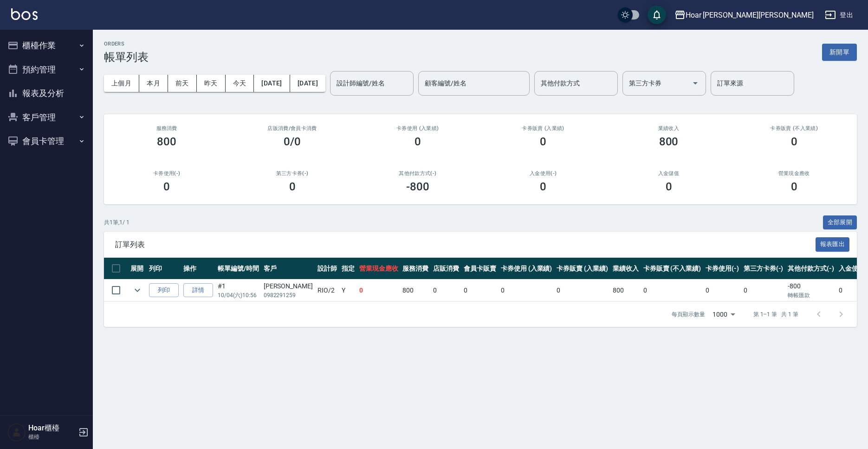 This screenshot has width=868, height=449. I want to click on button: 報表及分析, so click(46, 93).